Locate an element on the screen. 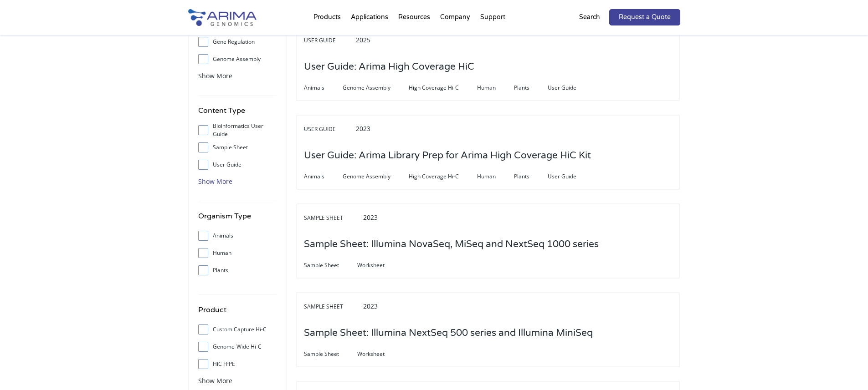 This screenshot has height=390, width=868. h3: Sample Sheet: Illumina NovaSeq, MiSeq and NextSeq 1000 series is located at coordinates (451, 245).